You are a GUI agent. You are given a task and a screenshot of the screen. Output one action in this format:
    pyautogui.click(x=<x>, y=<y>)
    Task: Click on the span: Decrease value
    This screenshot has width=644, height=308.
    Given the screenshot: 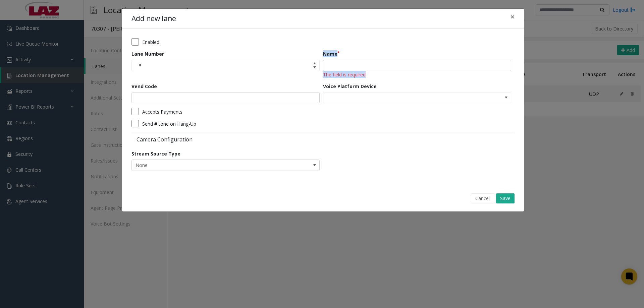 What is the action you would take?
    pyautogui.click(x=315, y=68)
    